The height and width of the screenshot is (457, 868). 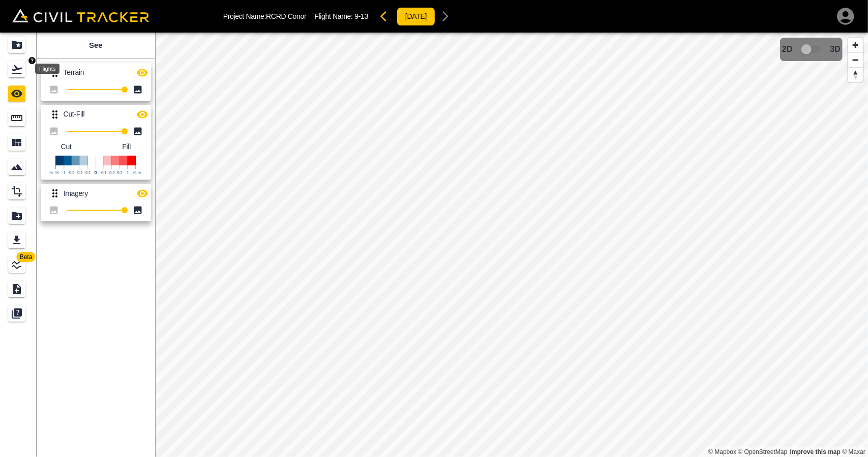 What do you see at coordinates (722, 452) in the screenshot?
I see `a: Mapbox` at bounding box center [722, 452].